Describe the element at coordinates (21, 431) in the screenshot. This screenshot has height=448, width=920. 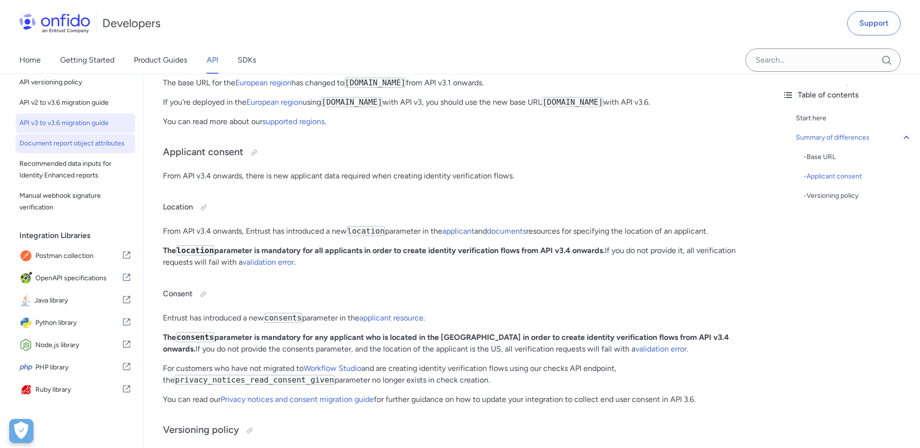
I see `div: Cookie Preferences` at that location.